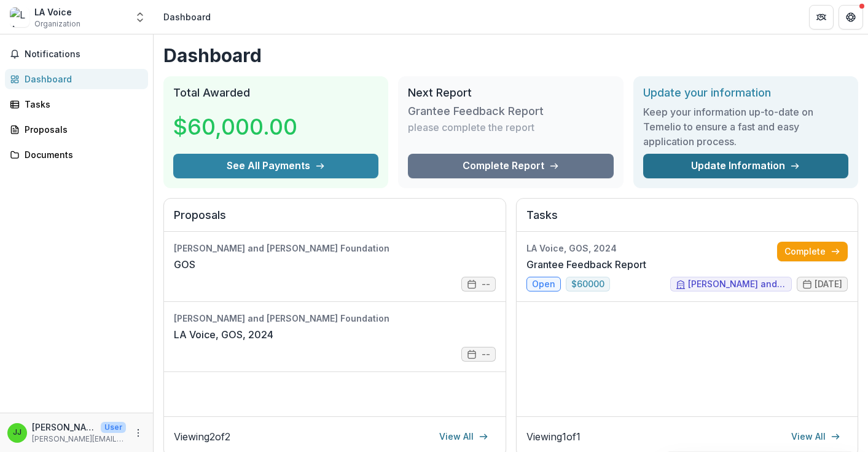 The height and width of the screenshot is (452, 868). I want to click on button: Partners, so click(822, 17).